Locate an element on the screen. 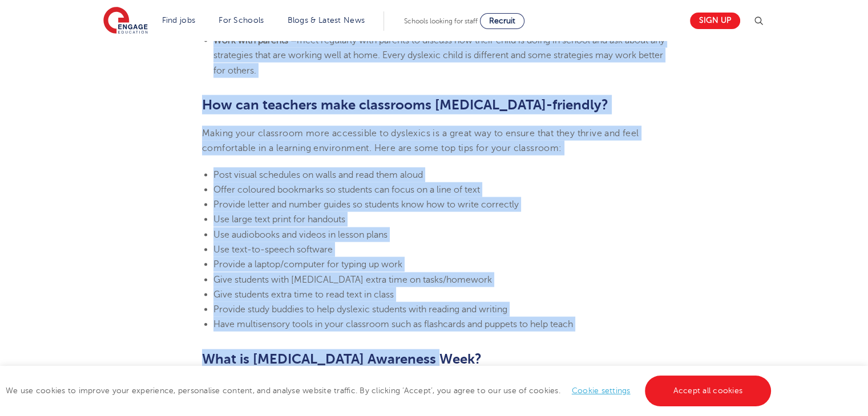 This screenshot has height=416, width=868. span: Use audiobooks and videos in lesson plans is located at coordinates (300, 235).